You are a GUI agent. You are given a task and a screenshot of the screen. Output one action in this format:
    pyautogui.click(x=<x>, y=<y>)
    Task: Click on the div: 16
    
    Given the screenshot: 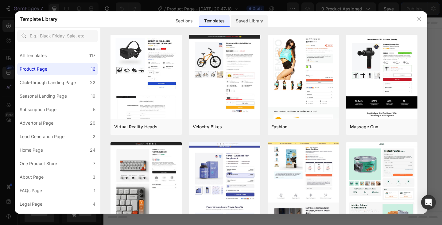 What is the action you would take?
    pyautogui.click(x=93, y=69)
    